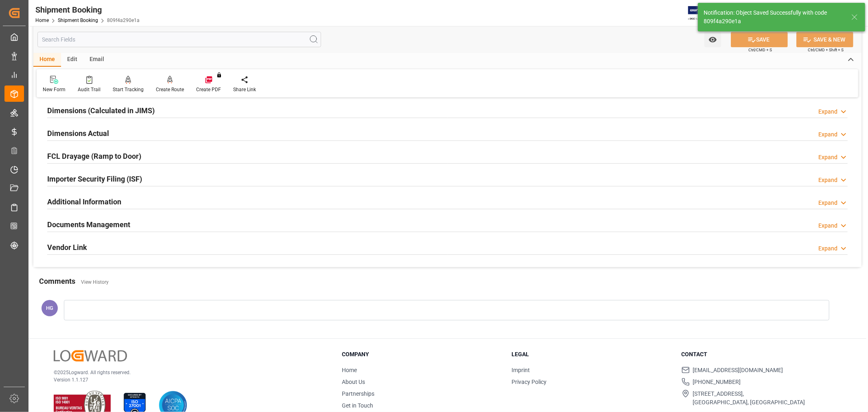 The width and height of the screenshot is (868, 412). I want to click on h2: Dimensions Actual, so click(78, 133).